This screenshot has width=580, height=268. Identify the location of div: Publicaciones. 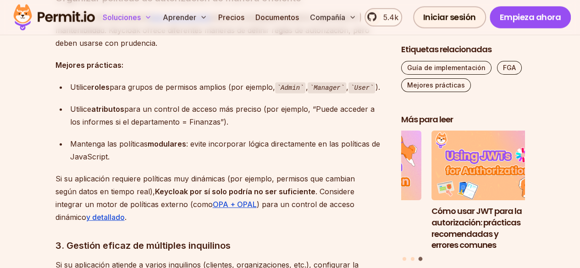
(463, 197).